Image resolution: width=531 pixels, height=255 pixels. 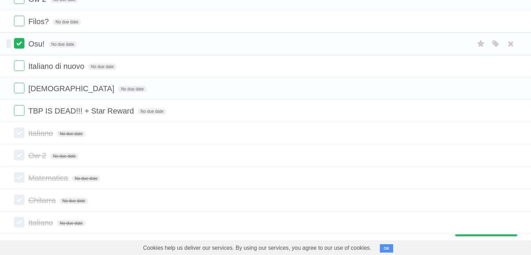 What do you see at coordinates (37, 44) in the screenshot?
I see `span: Osu!` at bounding box center [37, 44].